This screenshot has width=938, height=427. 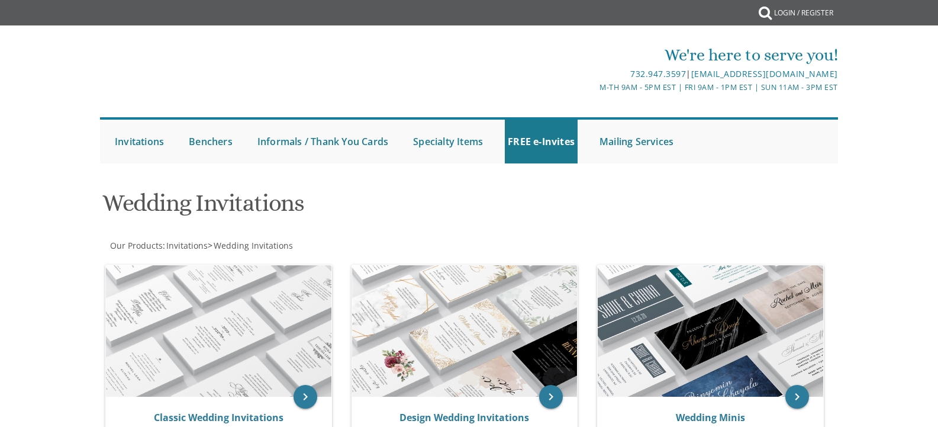 What do you see at coordinates (593, 87) in the screenshot?
I see `div: M-Th 9am - 5pm EST | Fri 9am - 1pm EST | Sun 11am - 3pm EST` at bounding box center [593, 87].